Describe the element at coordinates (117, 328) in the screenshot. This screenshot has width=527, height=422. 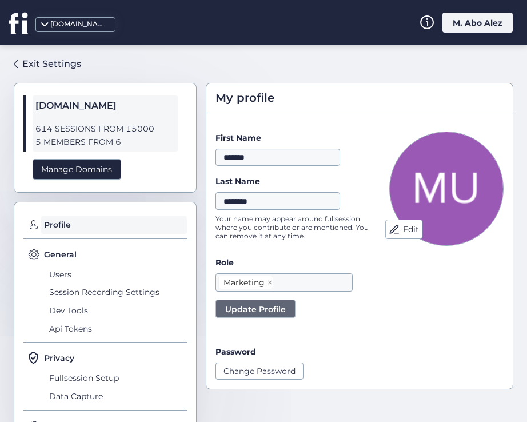
I see `span: Api Tokens` at that location.